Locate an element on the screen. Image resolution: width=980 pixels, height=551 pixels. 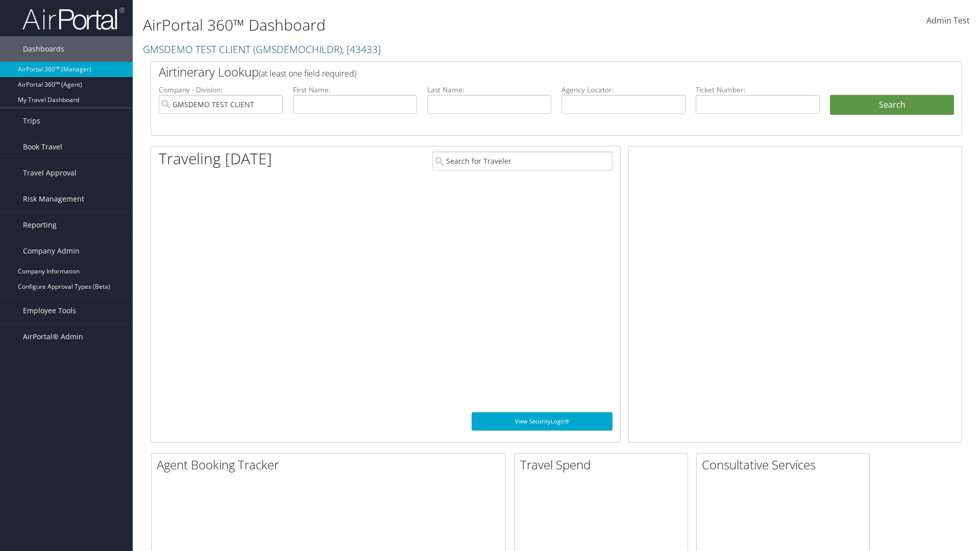
a: View SecurityLogic® is located at coordinates (542, 422).